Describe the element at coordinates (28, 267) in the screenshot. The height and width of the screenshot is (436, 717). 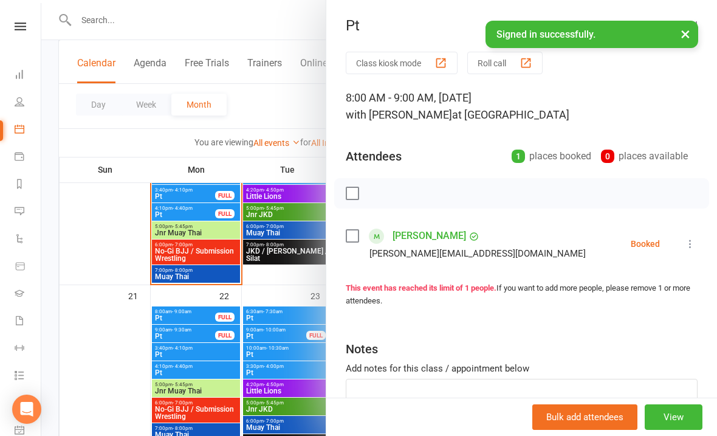
I see `a: Product Sales` at that location.